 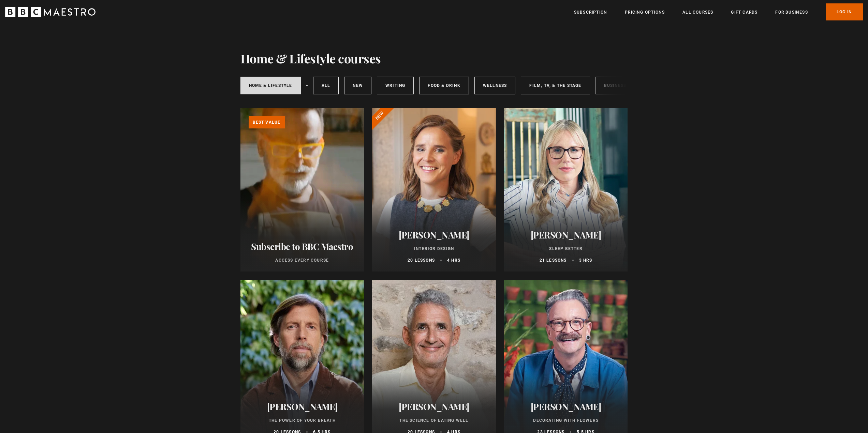 What do you see at coordinates (744, 13) in the screenshot?
I see `a: Gift Cards` at bounding box center [744, 13].